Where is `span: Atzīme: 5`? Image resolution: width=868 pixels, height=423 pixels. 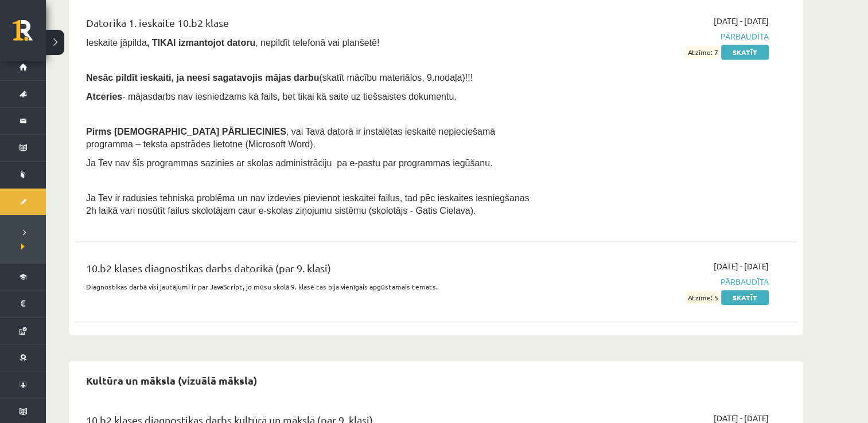 span: Atzīme: 5 is located at coordinates (703, 297).